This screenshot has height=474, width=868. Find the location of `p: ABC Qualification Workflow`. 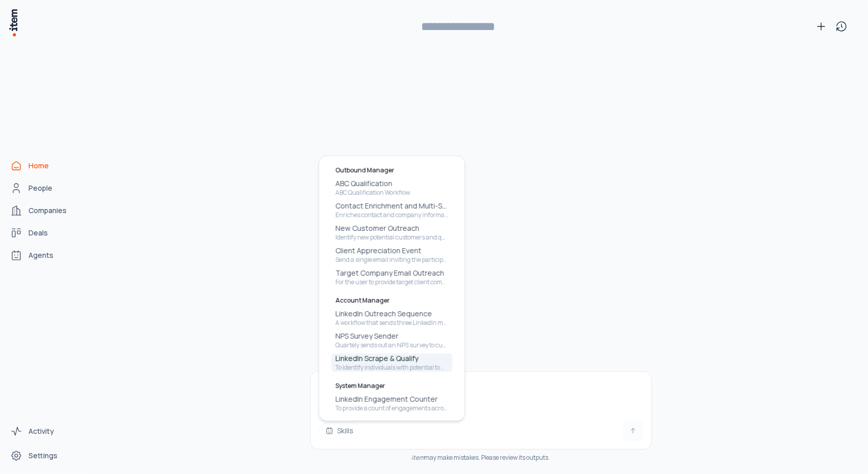

p: ABC Qualification Workflow is located at coordinates (392, 193).